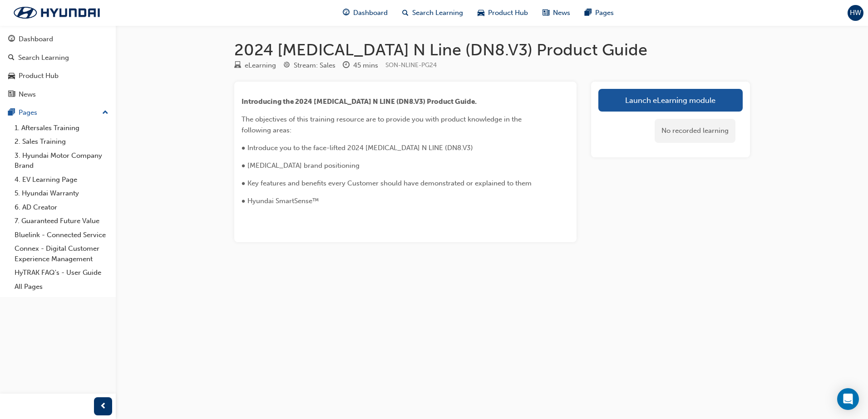 The height and width of the screenshot is (419, 868). Describe the element at coordinates (315, 65) in the screenshot. I see `div: Stream: Sales` at that location.